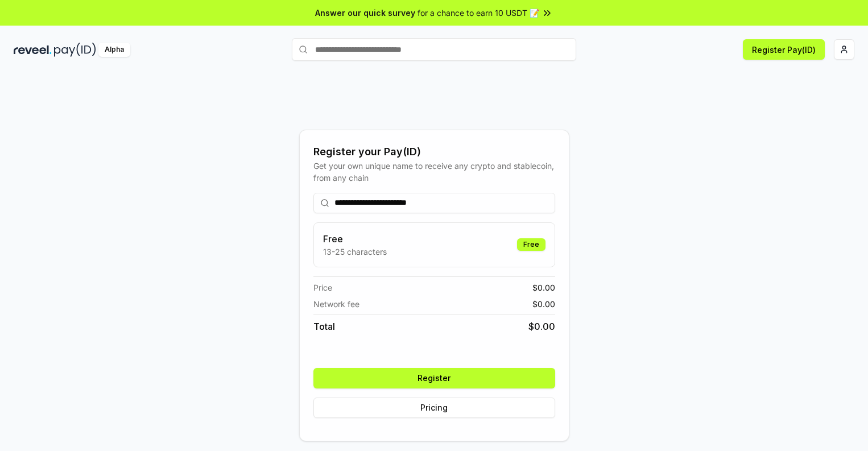  What do you see at coordinates (33, 50) in the screenshot?
I see `img: reveel_dark` at bounding box center [33, 50].